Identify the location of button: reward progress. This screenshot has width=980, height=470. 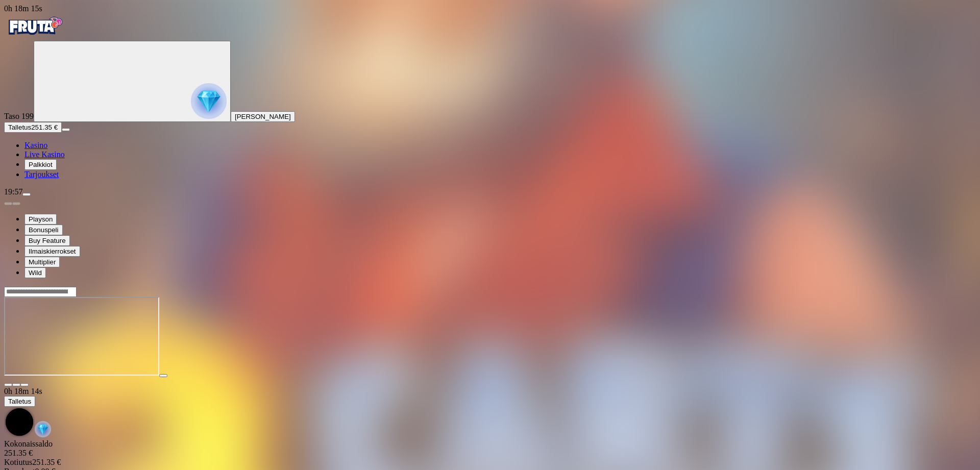
(133, 81).